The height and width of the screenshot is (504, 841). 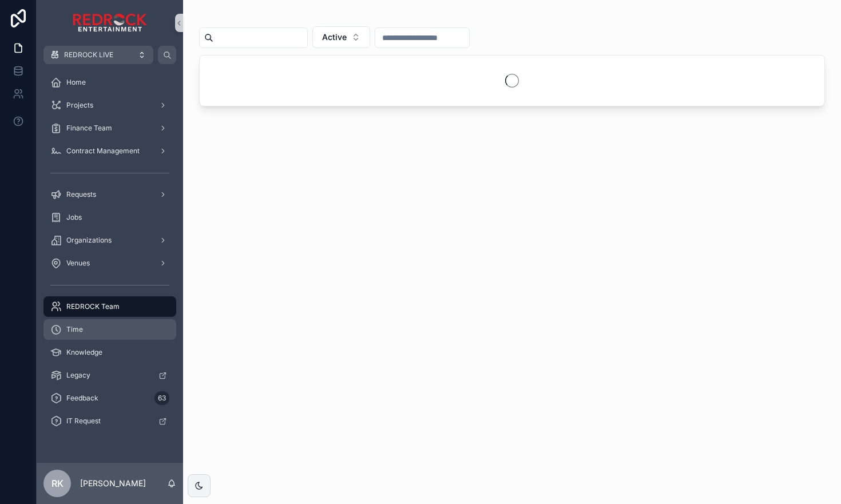 I want to click on a: Finance Team, so click(x=110, y=128).